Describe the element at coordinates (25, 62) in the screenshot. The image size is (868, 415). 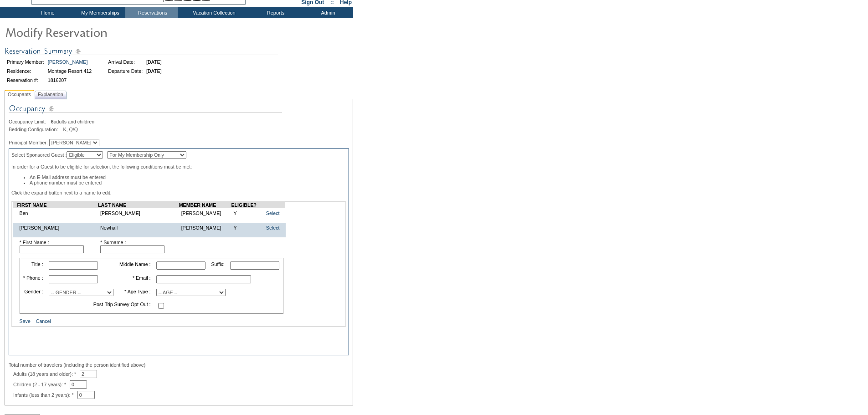
I see `td: Primary Member:` at that location.